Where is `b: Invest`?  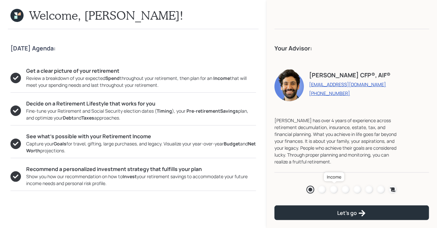
b: Invest is located at coordinates (130, 176).